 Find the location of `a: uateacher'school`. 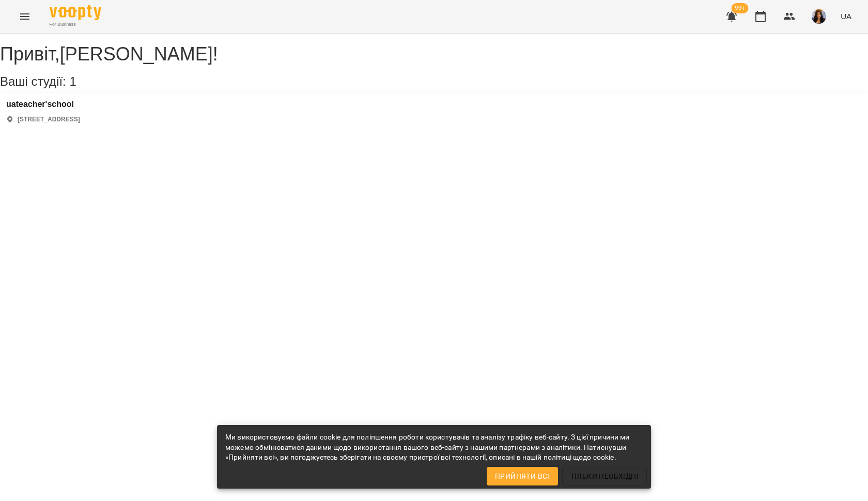

a: uateacher'school is located at coordinates (43, 104).